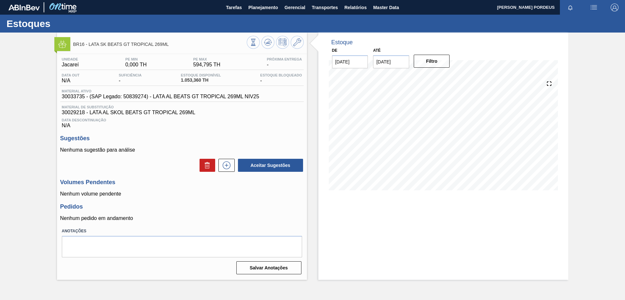 The width and height of the screenshot is (625, 300). What do you see at coordinates (206, 65) in the screenshot?
I see `span: 594,795 TH` at bounding box center [206, 65].